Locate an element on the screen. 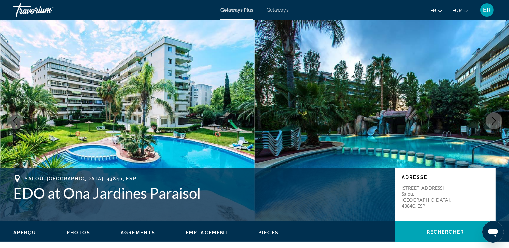 Image resolution: width=509 pixels, height=248 pixels. span: Getaways Plus is located at coordinates (237, 10).